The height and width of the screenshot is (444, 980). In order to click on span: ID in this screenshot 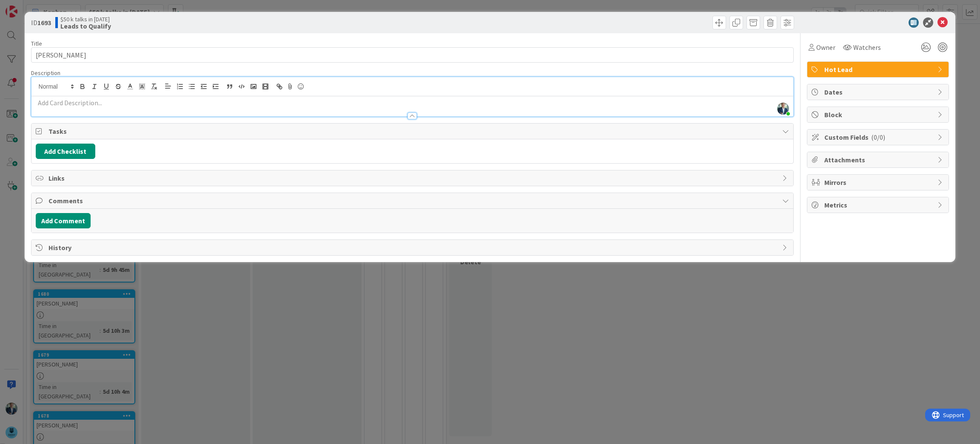, I will do `click(41, 23)`.